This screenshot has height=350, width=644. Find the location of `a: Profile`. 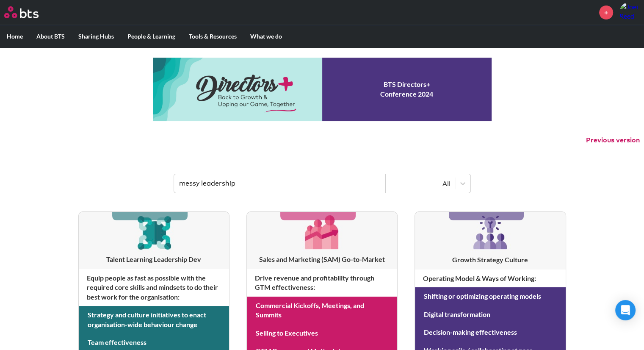

a: Profile is located at coordinates (630, 12).